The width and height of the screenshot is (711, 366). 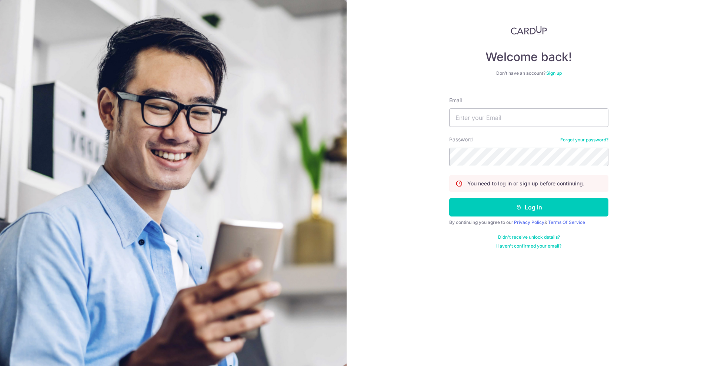 I want to click on label: Password, so click(x=461, y=140).